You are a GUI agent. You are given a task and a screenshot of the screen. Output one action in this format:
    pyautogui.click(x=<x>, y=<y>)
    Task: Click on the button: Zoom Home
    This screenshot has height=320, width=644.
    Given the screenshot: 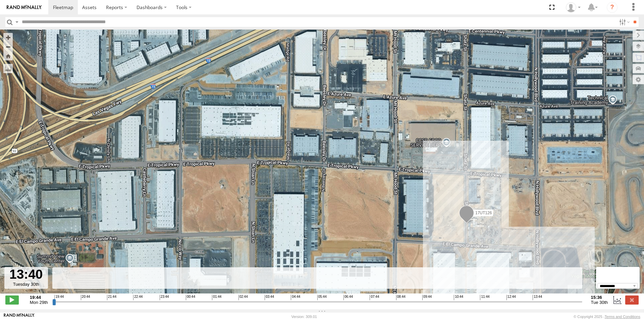 What is the action you would take?
    pyautogui.click(x=8, y=56)
    